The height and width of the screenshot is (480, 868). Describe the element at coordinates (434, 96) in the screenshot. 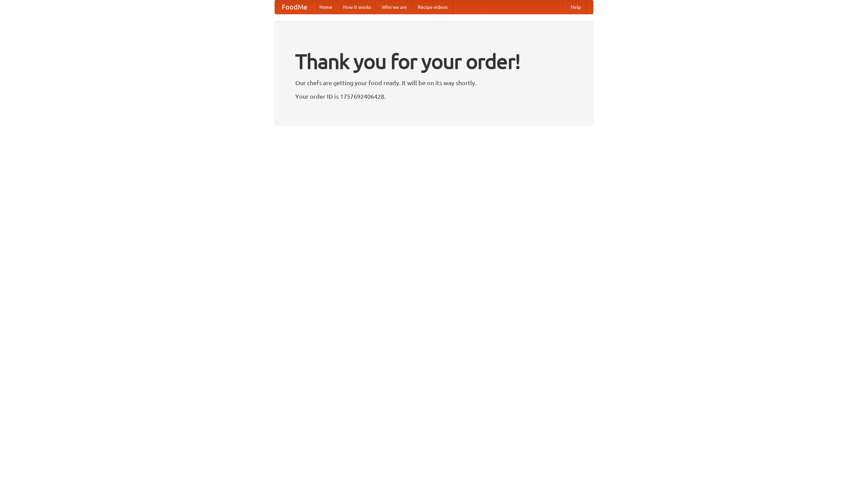

I see `p: Your order ID is 1757692406428.` at that location.